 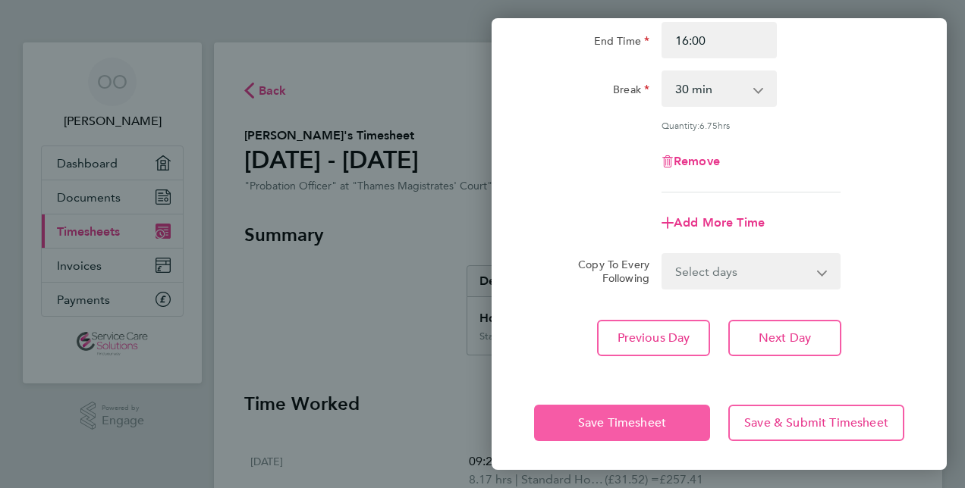 What do you see at coordinates (816, 423) in the screenshot?
I see `button: Save & Submit Timesheet` at bounding box center [816, 423].